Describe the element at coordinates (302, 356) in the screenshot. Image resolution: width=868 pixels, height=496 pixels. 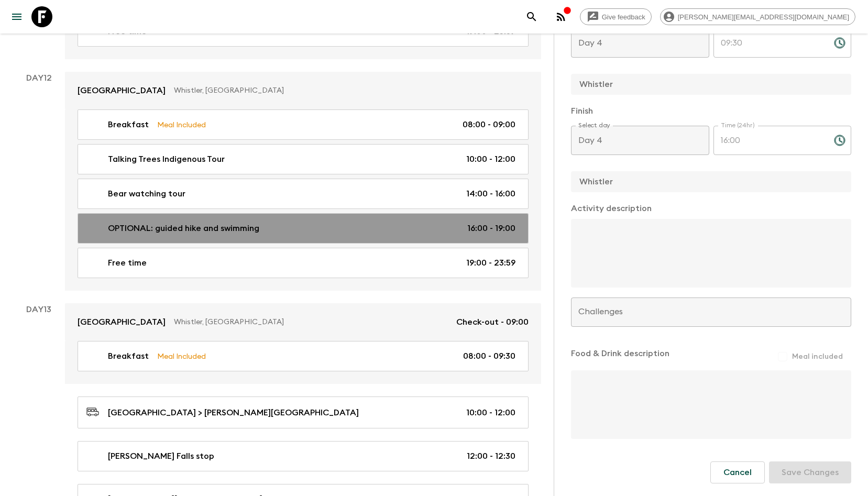
I see `a: BreakfastMeal Included08:00 - 09:30` at that location.